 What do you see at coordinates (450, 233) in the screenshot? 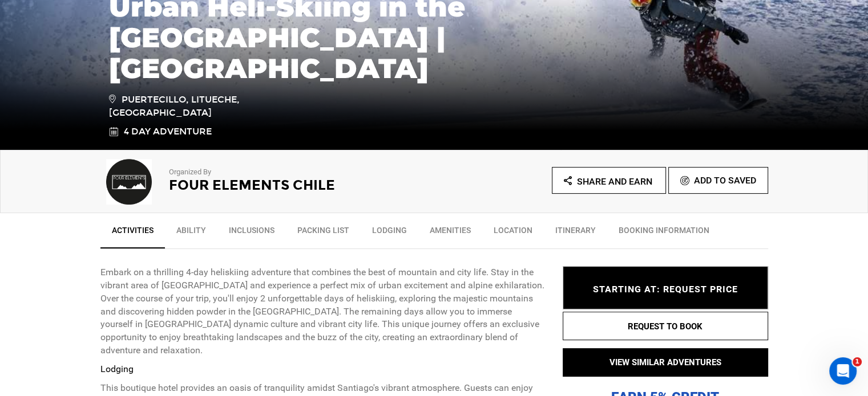
I see `a: Amenities` at bounding box center [450, 233].